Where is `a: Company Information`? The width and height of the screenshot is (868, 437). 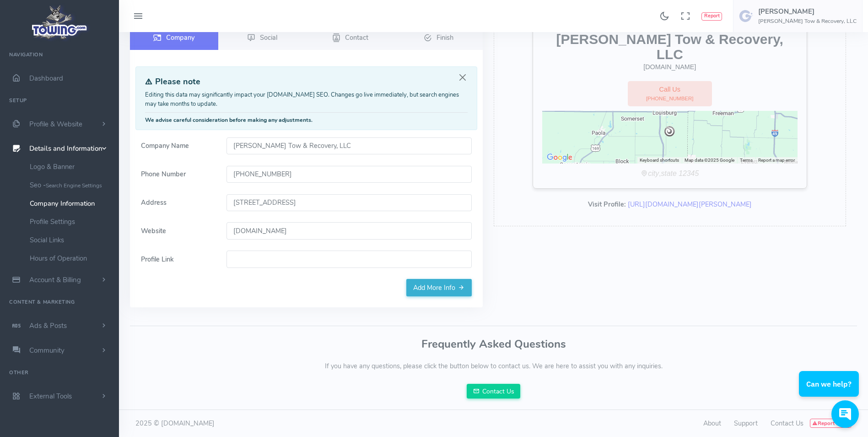
a: Company Information is located at coordinates (71, 204).